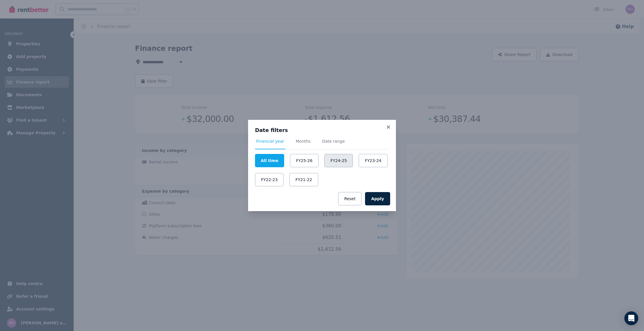  Describe the element at coordinates (338, 160) in the screenshot. I see `button: FY24-25` at that location.